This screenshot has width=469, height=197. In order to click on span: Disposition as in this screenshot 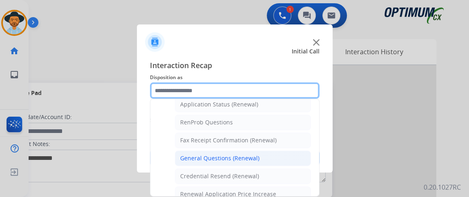, I will do `click(234, 78)`.